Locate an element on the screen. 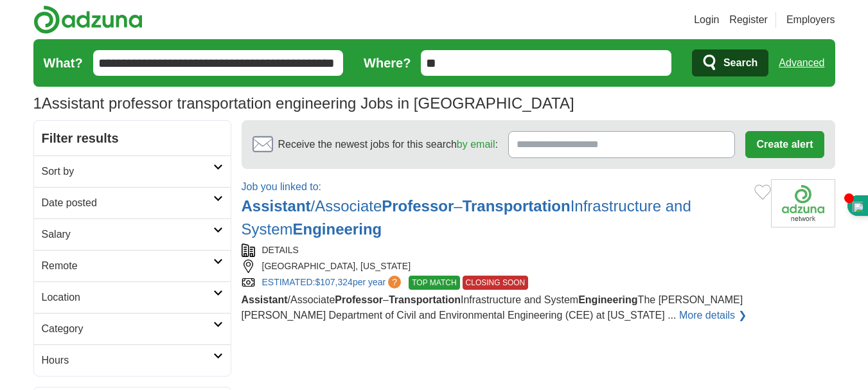  h2: Filter results is located at coordinates (132, 138).